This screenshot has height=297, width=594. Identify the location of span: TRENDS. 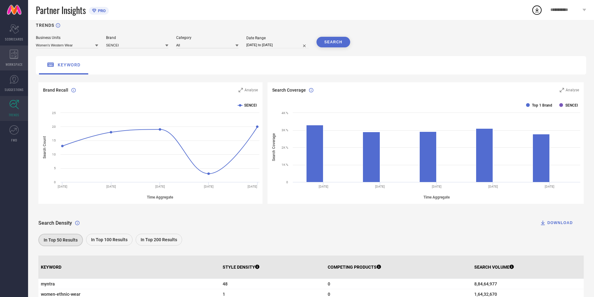
(14, 115).